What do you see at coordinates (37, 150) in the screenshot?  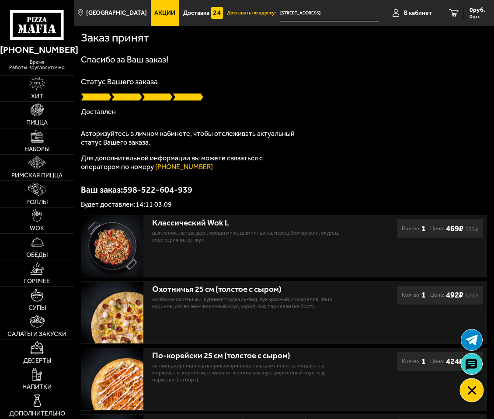 I see `span: Наборы` at bounding box center [37, 150].